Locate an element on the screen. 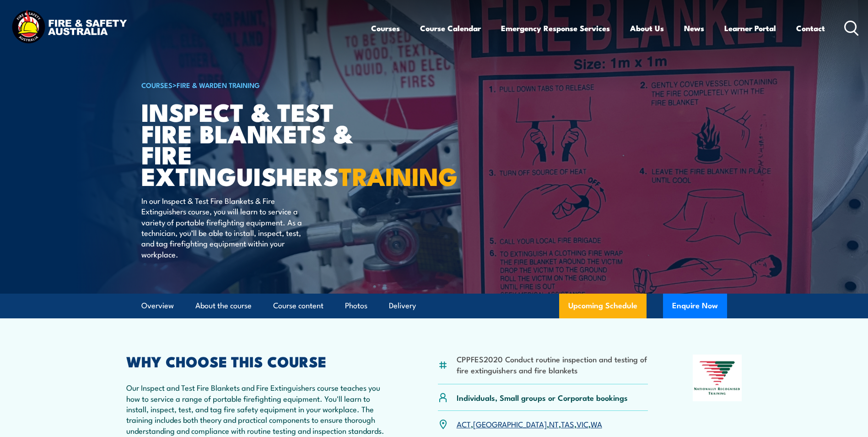  h1: Inspect & Test Fire Blankets & Fire Extinguishers is located at coordinates (255, 143).